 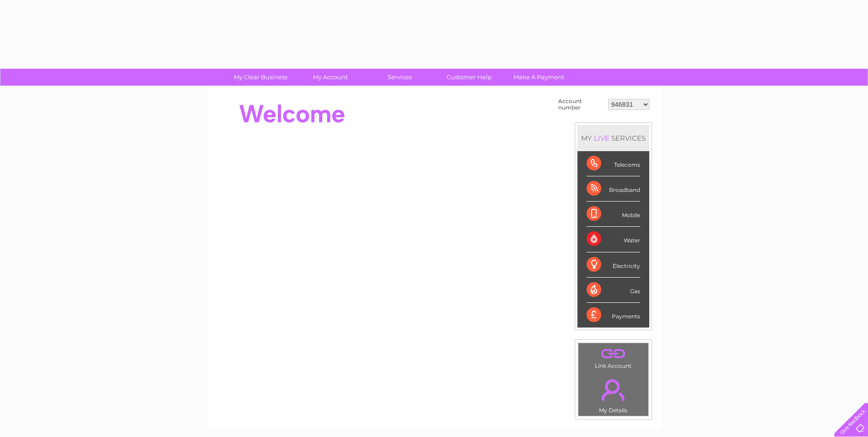 I want to click on div: LIVE, so click(x=602, y=138).